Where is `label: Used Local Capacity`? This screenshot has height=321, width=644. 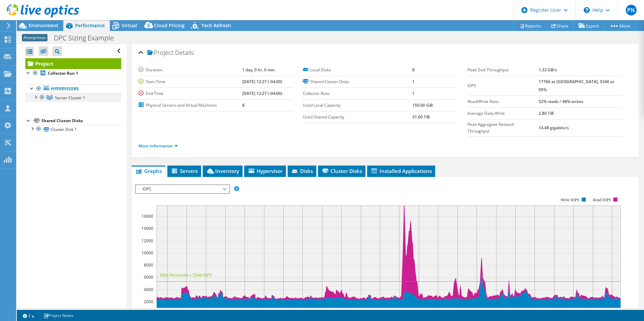
label: Used Local Capacity is located at coordinates (357, 105).